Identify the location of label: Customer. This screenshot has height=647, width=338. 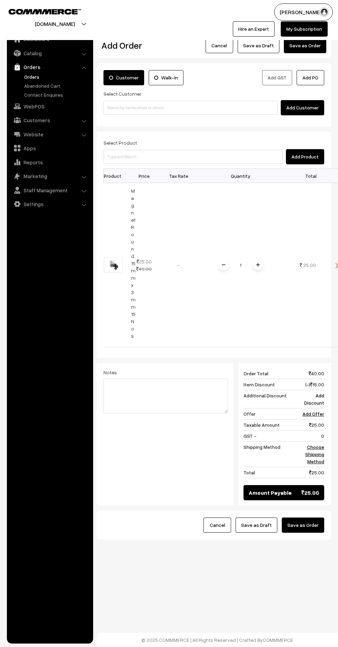
(124, 78).